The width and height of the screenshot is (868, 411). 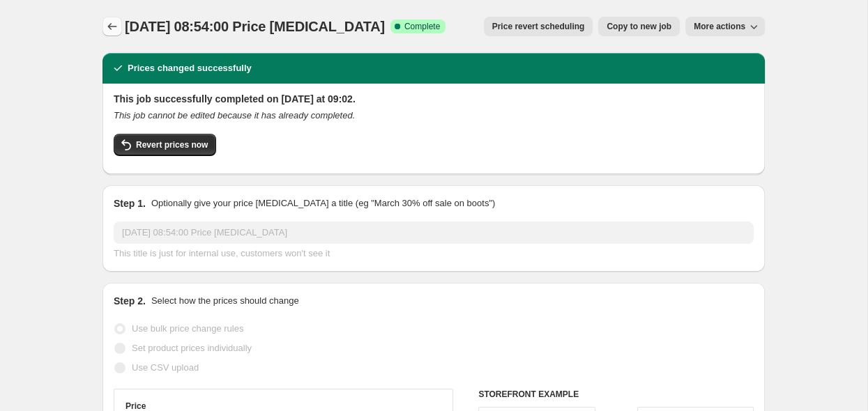 What do you see at coordinates (538, 26) in the screenshot?
I see `button: Price revert scheduling` at bounding box center [538, 26].